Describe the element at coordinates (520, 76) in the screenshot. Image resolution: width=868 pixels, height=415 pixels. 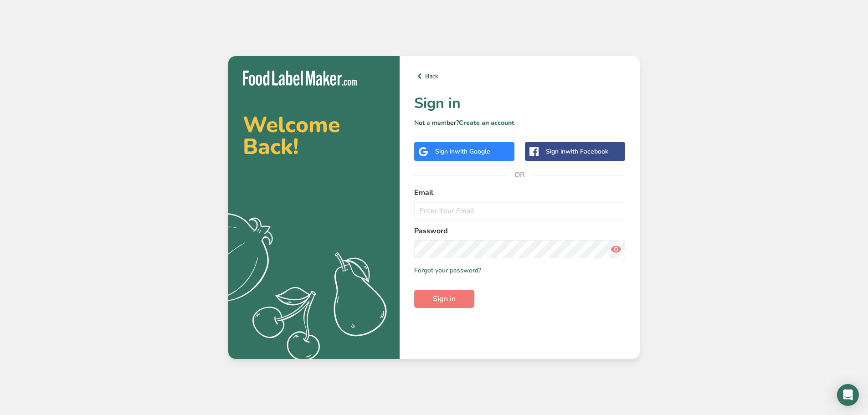
I see `a: Back` at that location.